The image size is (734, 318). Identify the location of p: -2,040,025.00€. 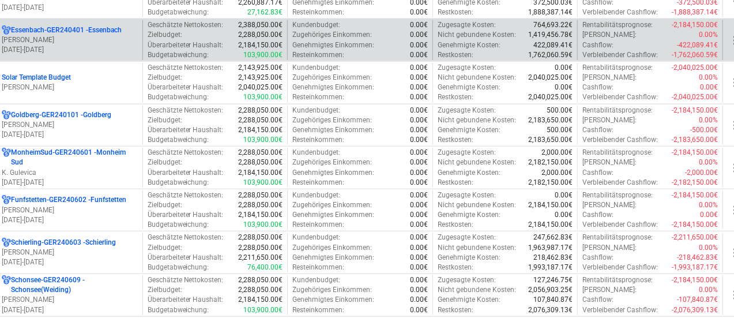
(695, 67).